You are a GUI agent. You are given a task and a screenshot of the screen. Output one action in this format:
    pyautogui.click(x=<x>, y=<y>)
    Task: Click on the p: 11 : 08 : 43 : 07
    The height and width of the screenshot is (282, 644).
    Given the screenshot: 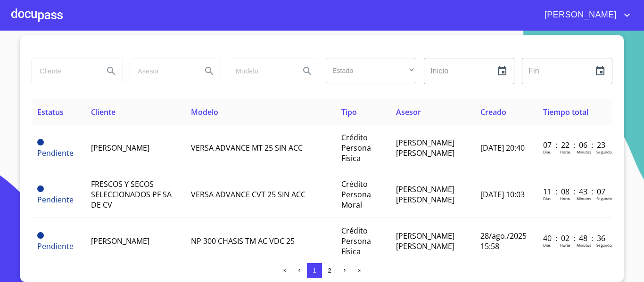 What is the action you would take?
    pyautogui.click(x=575, y=192)
    